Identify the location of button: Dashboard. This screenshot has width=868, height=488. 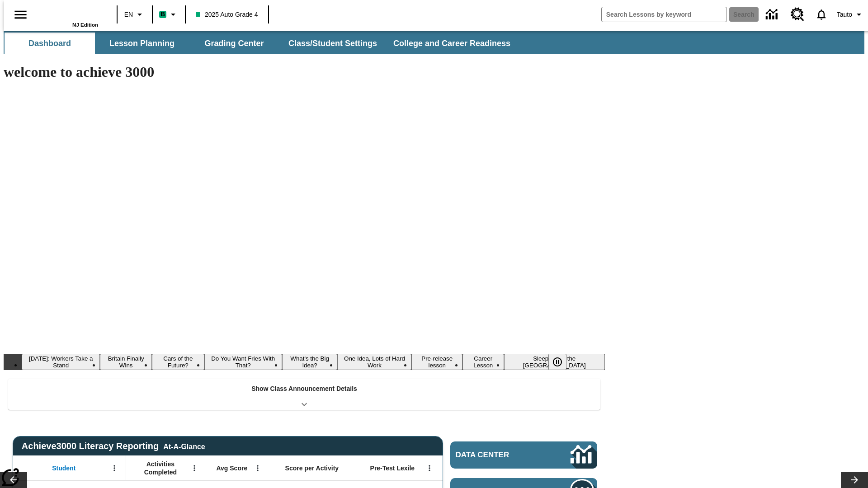
(49, 44).